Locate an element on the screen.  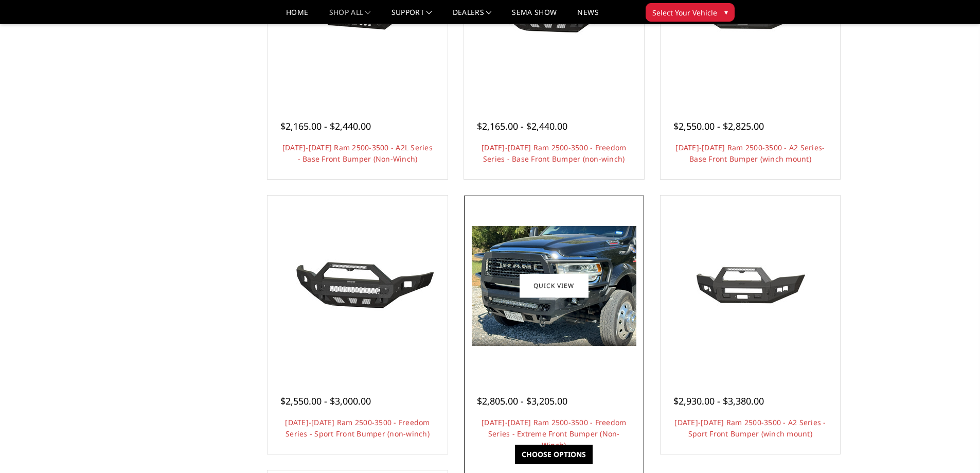
a: shop all is located at coordinates (350, 16).